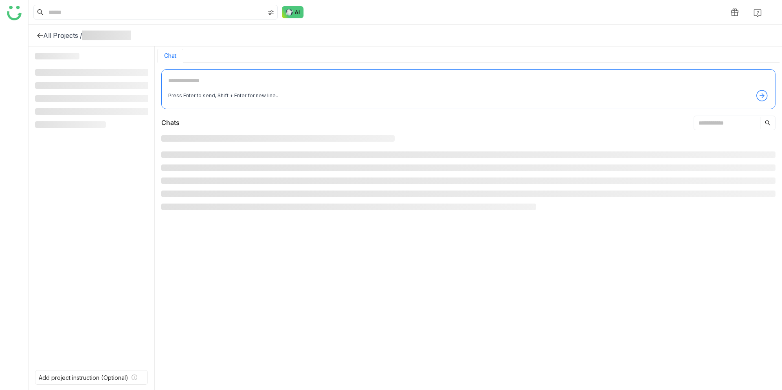 The height and width of the screenshot is (390, 782). Describe the element at coordinates (757, 13) in the screenshot. I see `img: help.svg` at that location.